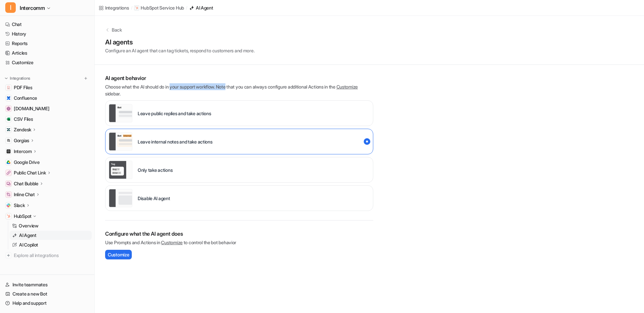 This screenshot has width=644, height=313. What do you see at coordinates (9, 151) in the screenshot?
I see `img: Intercom` at bounding box center [9, 151].